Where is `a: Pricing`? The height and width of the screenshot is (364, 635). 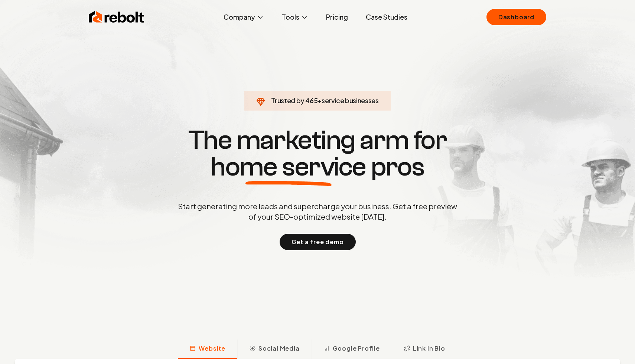 a: Pricing is located at coordinates (337, 17).